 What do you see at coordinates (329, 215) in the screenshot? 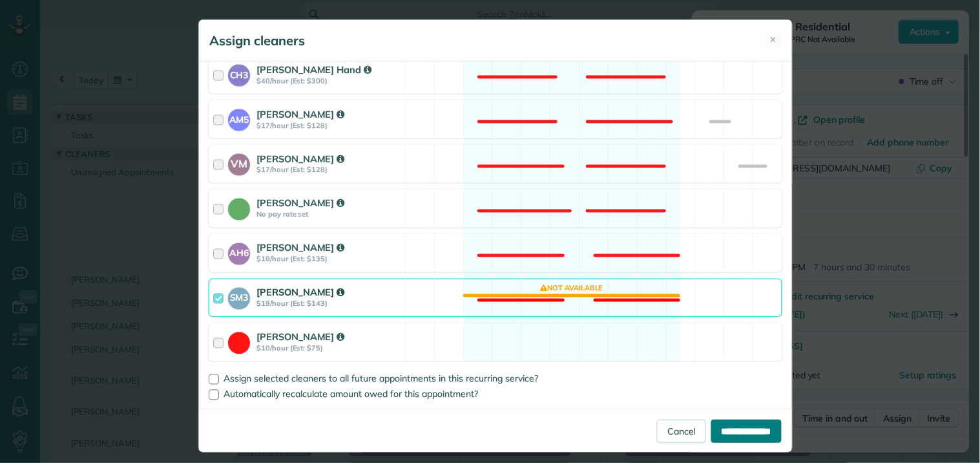
I see `strong: No pay rate set` at bounding box center [329, 215].